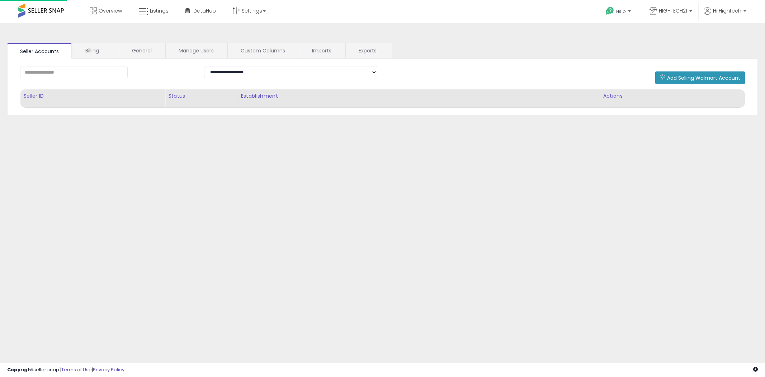  What do you see at coordinates (201, 96) in the screenshot?
I see `div: Status` at bounding box center [201, 96].